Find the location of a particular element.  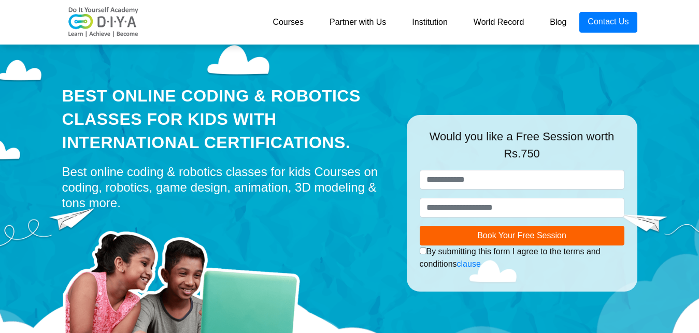

a: clause is located at coordinates (469, 264).